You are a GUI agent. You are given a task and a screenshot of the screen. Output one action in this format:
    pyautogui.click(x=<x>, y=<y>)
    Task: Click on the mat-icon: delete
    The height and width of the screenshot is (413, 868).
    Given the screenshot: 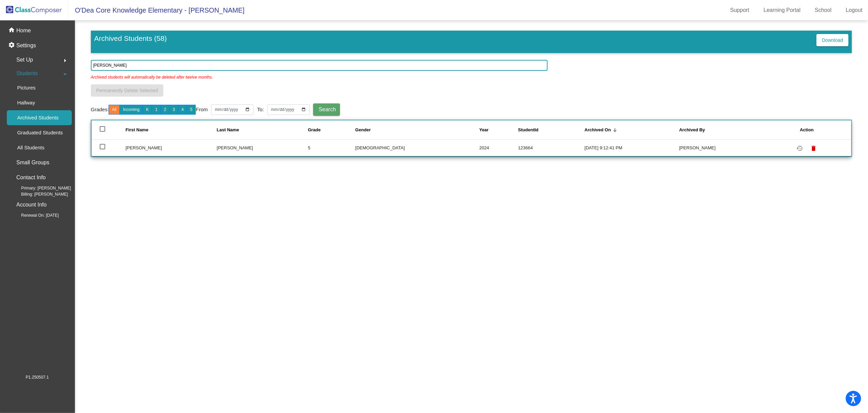 What is the action you would take?
    pyautogui.click(x=814, y=149)
    